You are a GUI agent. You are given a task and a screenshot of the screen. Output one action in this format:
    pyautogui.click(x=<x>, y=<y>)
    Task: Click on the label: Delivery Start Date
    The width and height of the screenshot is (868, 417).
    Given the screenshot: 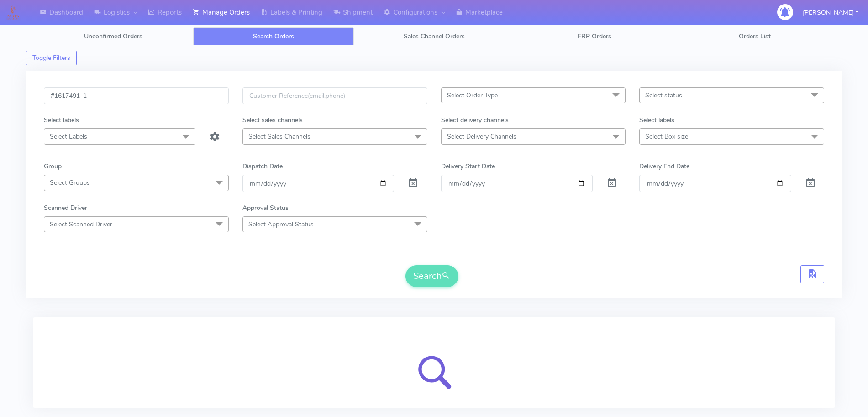 What is the action you would take?
    pyautogui.click(x=468, y=166)
    